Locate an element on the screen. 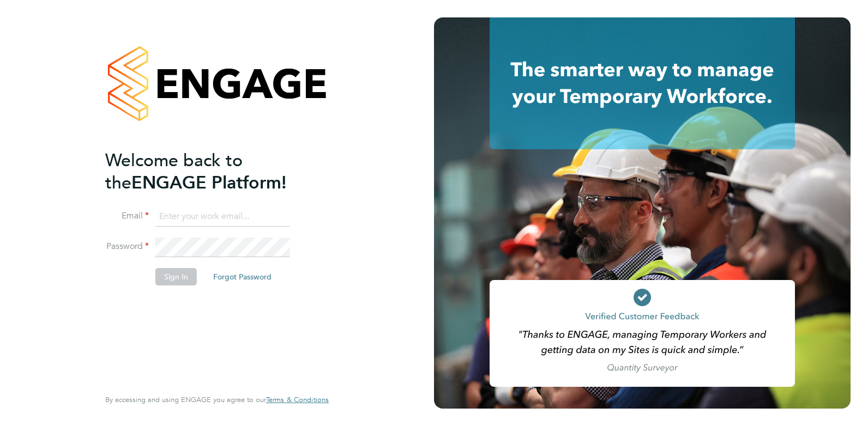 This screenshot has height=426, width=868. button: Sign In is located at coordinates (176, 276).